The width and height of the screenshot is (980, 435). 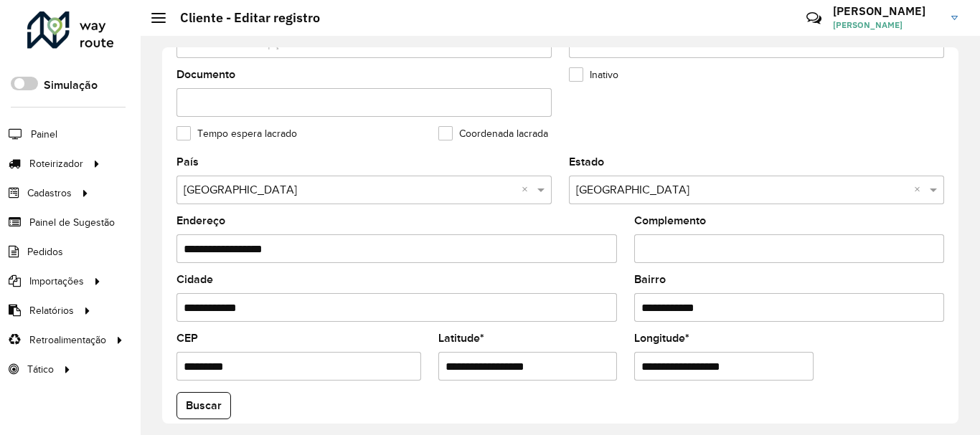 What do you see at coordinates (237, 133) in the screenshot?
I see `label: Tempo espera lacrado` at bounding box center [237, 133].